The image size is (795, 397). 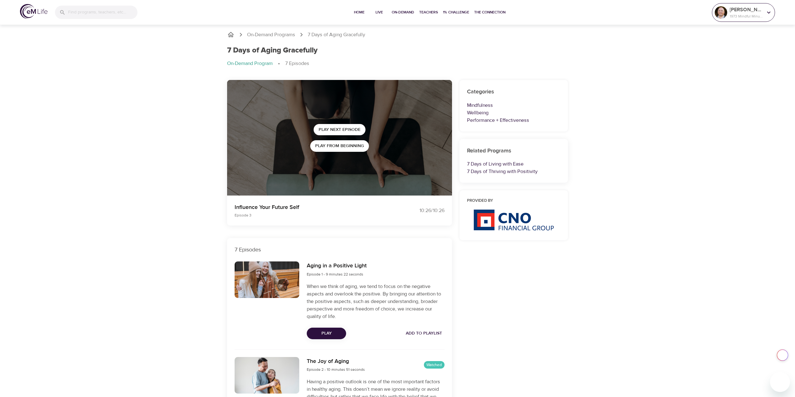 What do you see at coordinates (250, 63) in the screenshot?
I see `p: On-Demand Program` at bounding box center [250, 63].